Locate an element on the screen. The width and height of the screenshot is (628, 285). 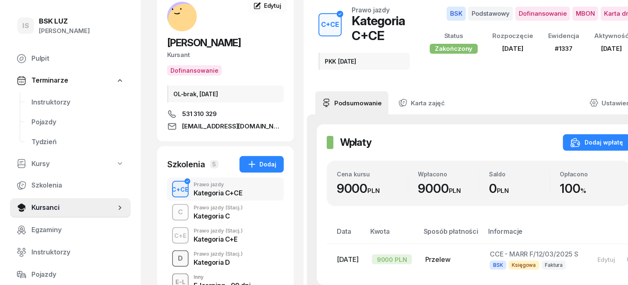
div: 0 is located at coordinates (519, 189).